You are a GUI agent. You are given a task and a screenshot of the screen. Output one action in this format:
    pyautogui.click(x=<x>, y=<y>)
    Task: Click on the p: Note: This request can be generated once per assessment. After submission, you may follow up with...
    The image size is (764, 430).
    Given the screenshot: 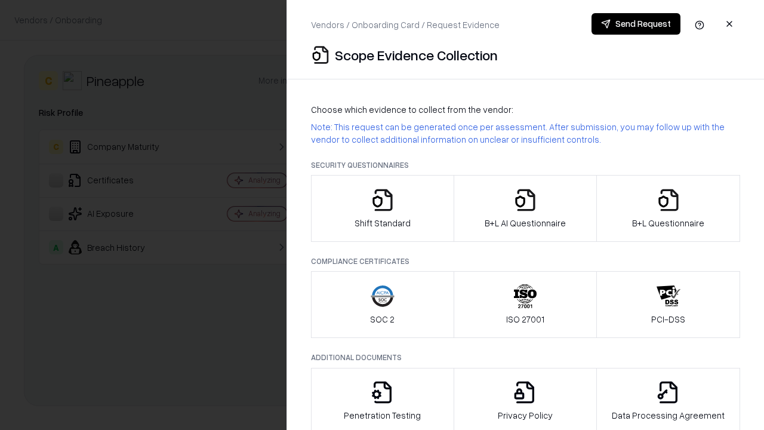 What is the action you would take?
    pyautogui.click(x=525, y=133)
    